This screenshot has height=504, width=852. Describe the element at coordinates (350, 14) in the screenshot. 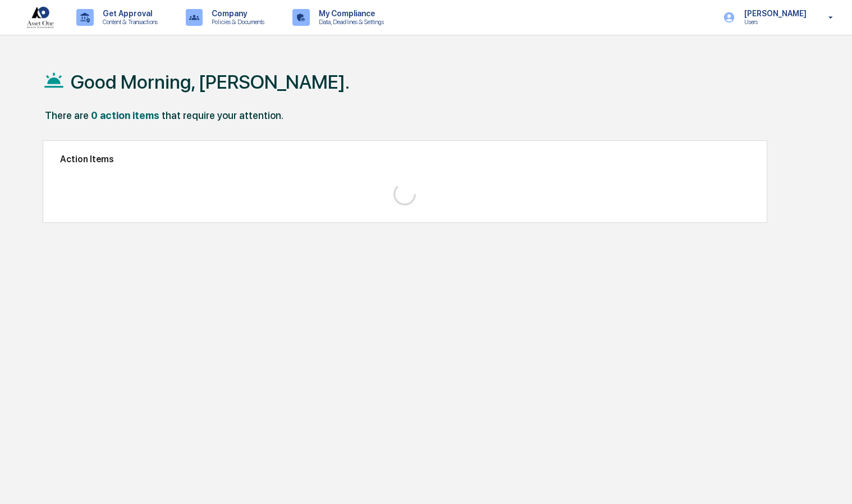

I see `p: My Compliance` at that location.